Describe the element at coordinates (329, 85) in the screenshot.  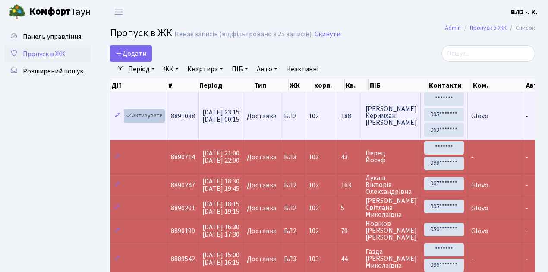
I see `th: корп.` at that location.